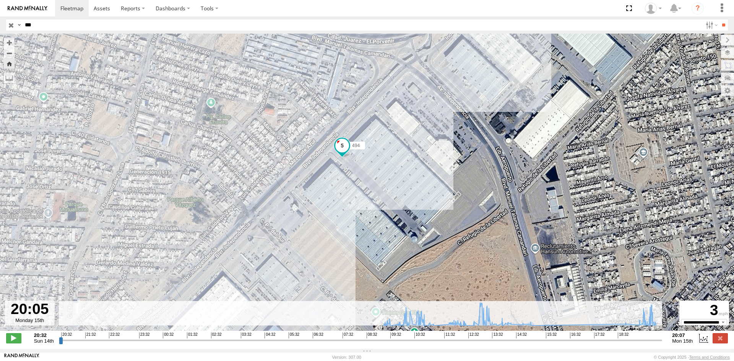 The width and height of the screenshot is (734, 361). I want to click on img: rand-logo.svg, so click(28, 8).